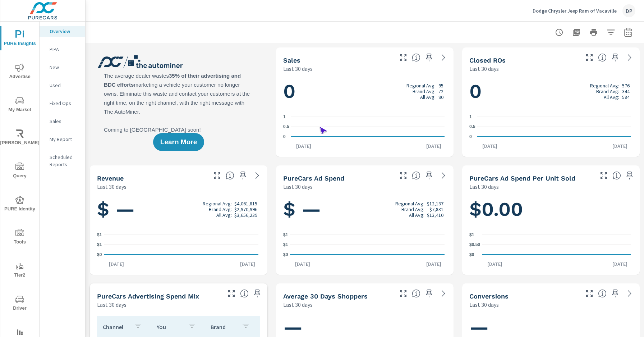  Describe the element at coordinates (594, 32) in the screenshot. I see `button: Print Report` at that location.